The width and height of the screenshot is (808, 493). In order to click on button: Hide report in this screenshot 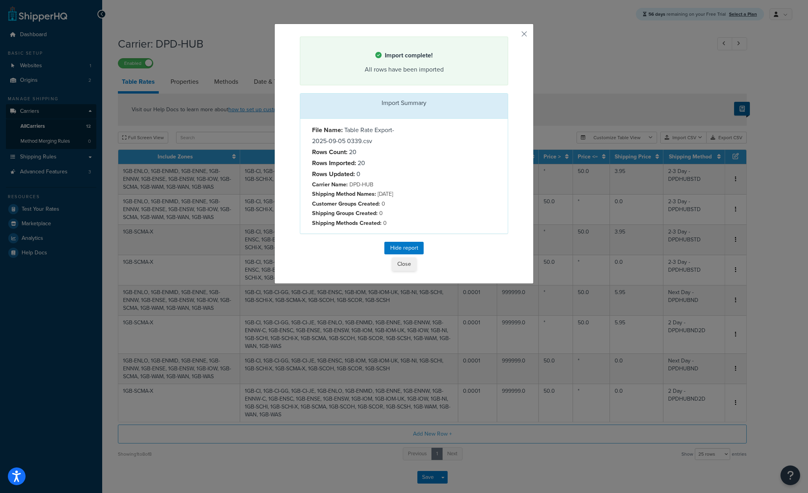, I will do `click(404, 248)`.